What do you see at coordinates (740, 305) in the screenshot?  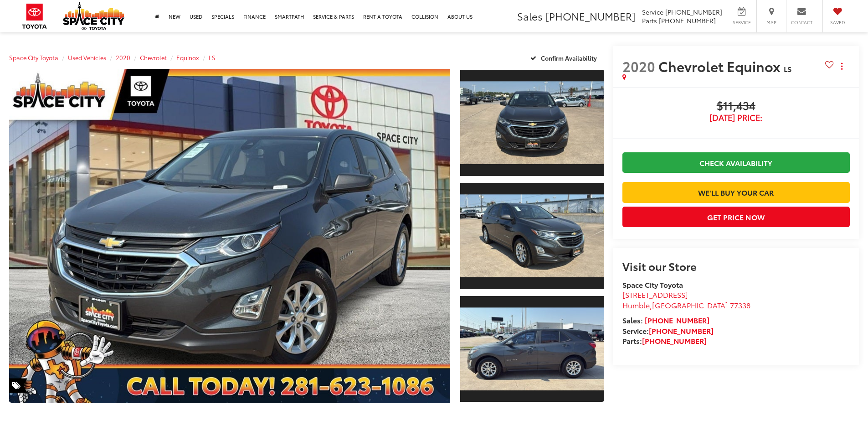 I see `span: 77338` at bounding box center [740, 305].